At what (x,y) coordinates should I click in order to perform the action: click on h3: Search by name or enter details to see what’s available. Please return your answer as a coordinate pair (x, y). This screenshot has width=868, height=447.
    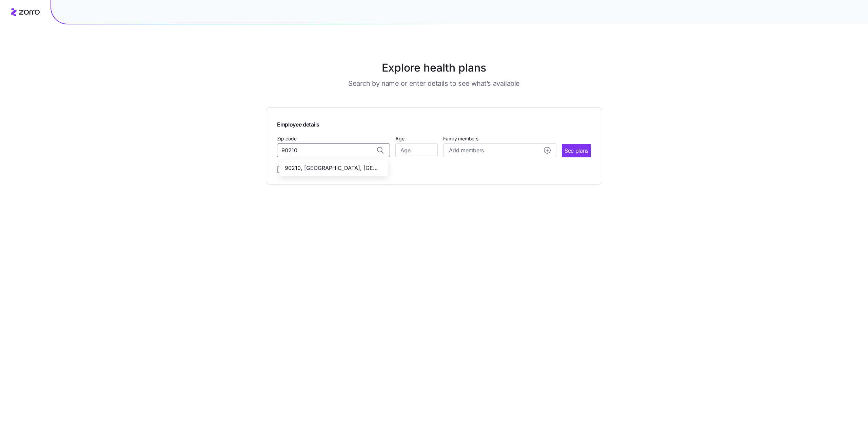
    Looking at the image, I should click on (434, 84).